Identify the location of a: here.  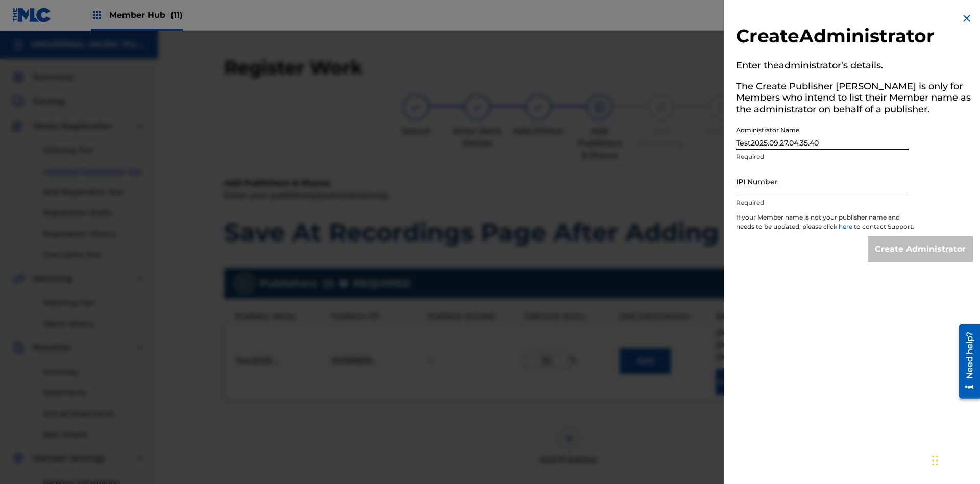
(846, 226).